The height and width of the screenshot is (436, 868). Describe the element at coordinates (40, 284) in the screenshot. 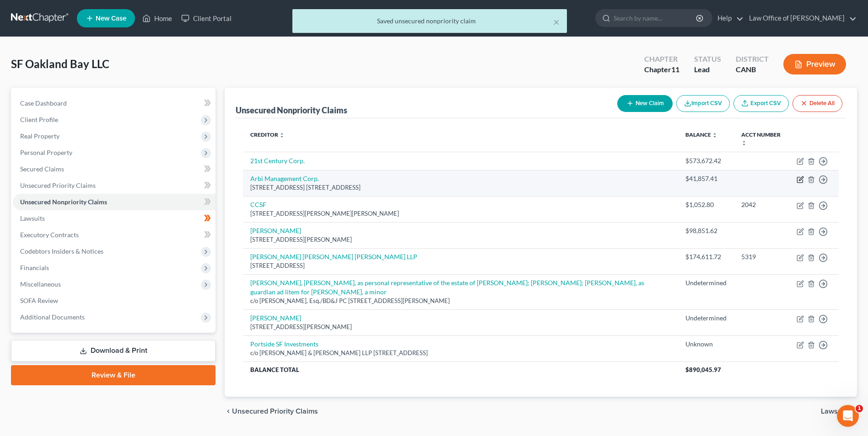

I see `span: Miscellaneous` at that location.